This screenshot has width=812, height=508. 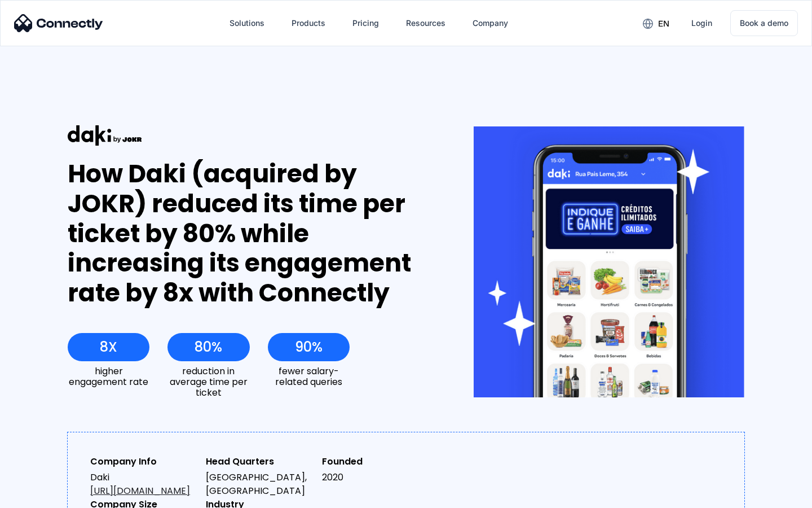 What do you see at coordinates (308, 376) in the screenshot?
I see `div: fewer salary-related queries` at bounding box center [308, 376].